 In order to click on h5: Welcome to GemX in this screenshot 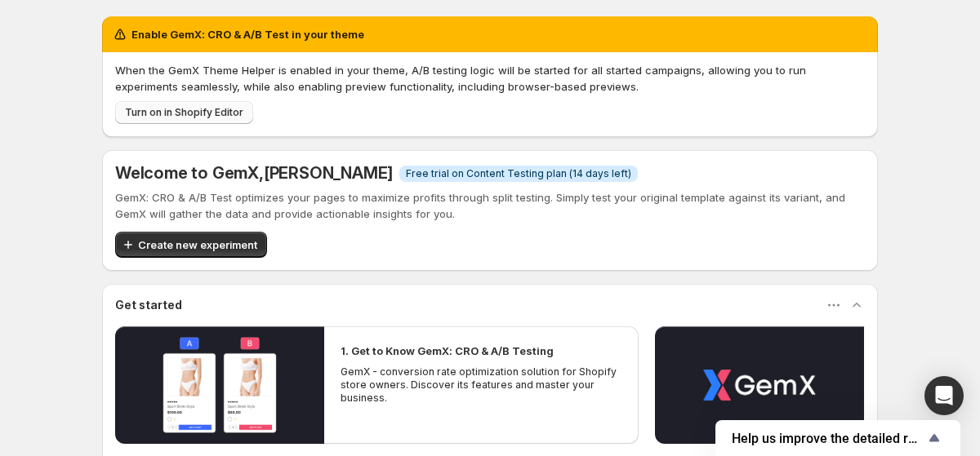, I will do `click(254, 173)`.